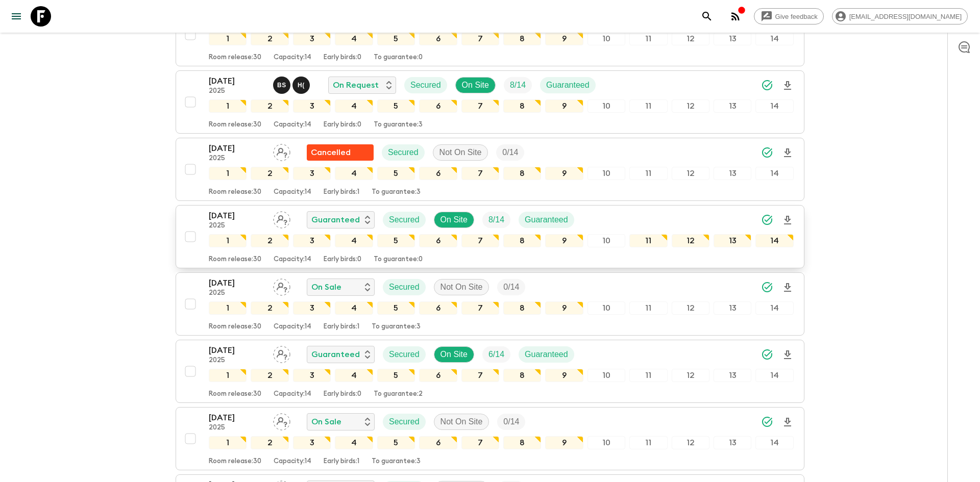  I want to click on button: search adventures, so click(707, 16).